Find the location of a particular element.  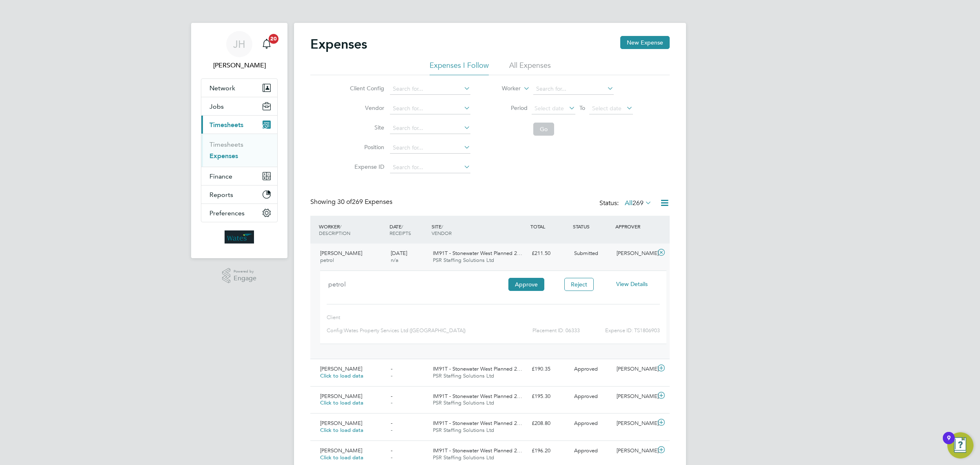

div: STATUS is located at coordinates (592, 226).